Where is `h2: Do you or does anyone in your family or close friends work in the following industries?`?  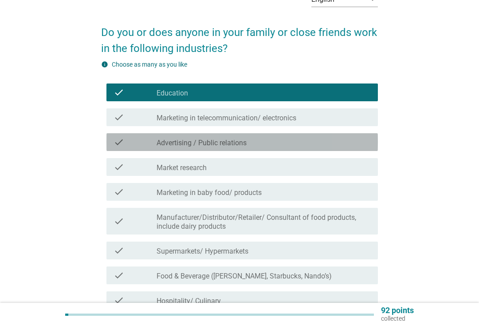
h2: Do you or does anyone in your family or close friends work in the following industries? is located at coordinates (240, 36).